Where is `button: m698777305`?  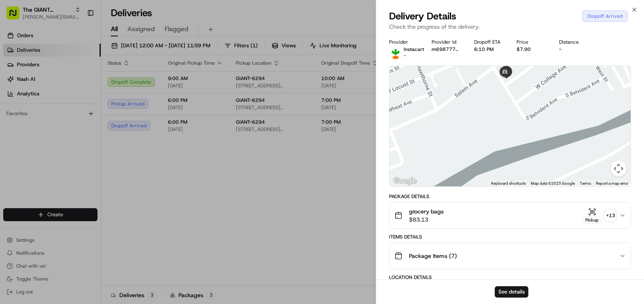
button: m698777305 is located at coordinates (446, 49).